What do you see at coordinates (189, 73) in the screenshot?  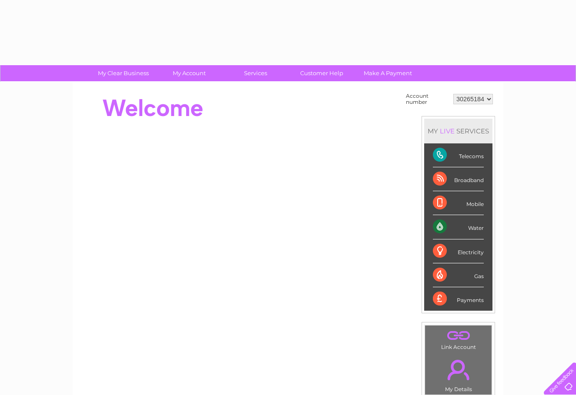 I see `a: My Account` at bounding box center [189, 73].